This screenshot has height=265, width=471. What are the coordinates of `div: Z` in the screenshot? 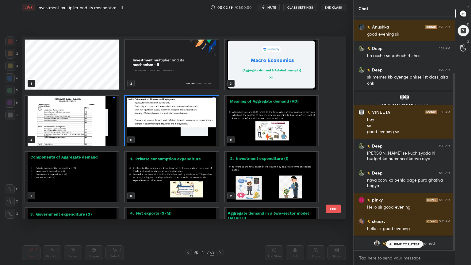 It's located at (12, 214).